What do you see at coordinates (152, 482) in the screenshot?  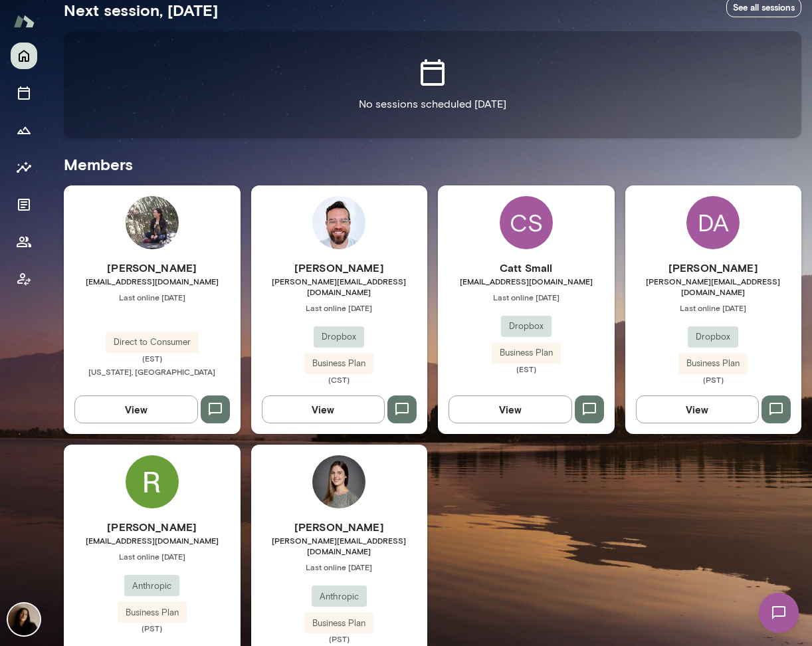 I see `img: Ryn Linthicum` at bounding box center [152, 482].